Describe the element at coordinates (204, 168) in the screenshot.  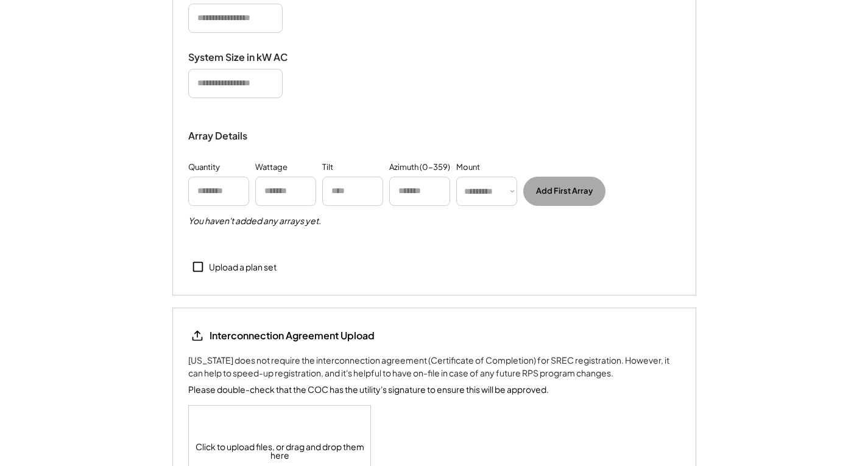
I see `div: Quantity` at that location.